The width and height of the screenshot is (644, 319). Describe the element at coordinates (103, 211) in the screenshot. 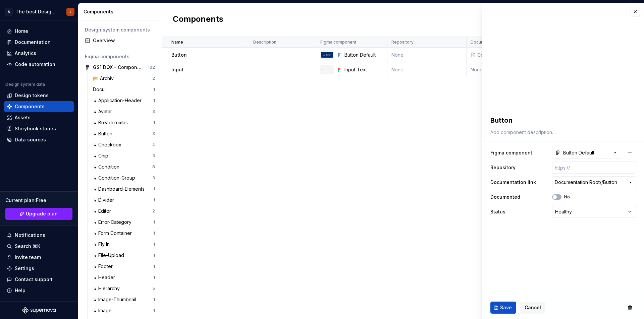

I see `div: ↳ Editor` at that location.